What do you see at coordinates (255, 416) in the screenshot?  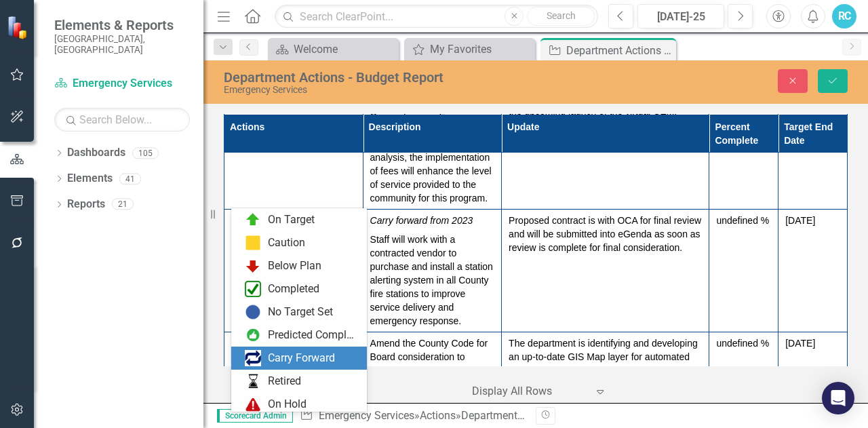 I see `span: Scorecard Admin` at bounding box center [255, 416].